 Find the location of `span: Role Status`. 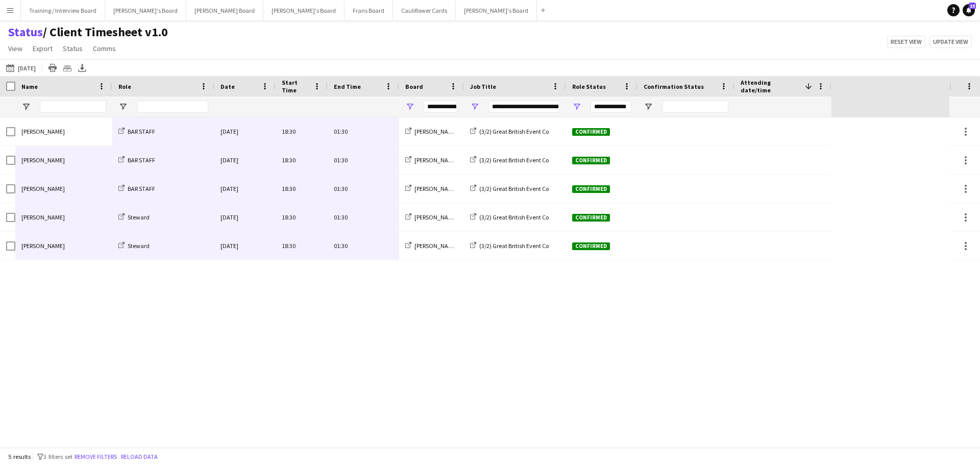

span: Role Status is located at coordinates (589, 86).